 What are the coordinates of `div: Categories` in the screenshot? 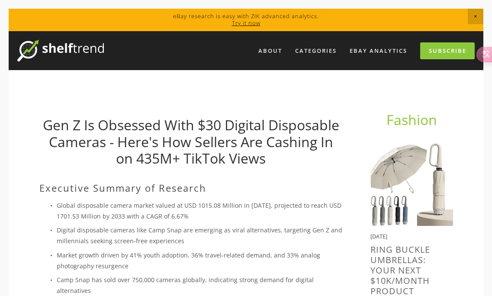 It's located at (316, 51).